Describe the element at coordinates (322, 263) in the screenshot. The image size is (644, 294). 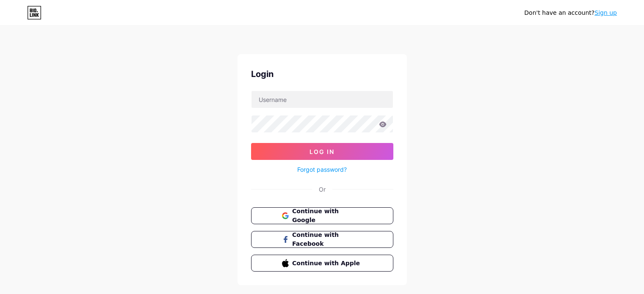
I see `a: Continue with Apple` at that location.